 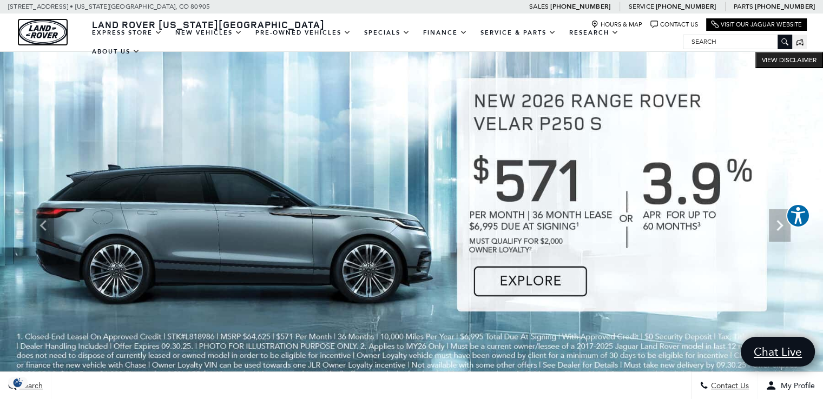 What do you see at coordinates (18, 382) in the screenshot?
I see `section: Click to Open Cookie Consent Modal` at bounding box center [18, 382].